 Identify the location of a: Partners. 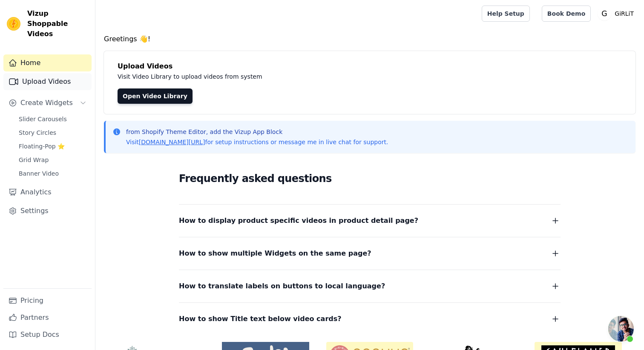
(47, 318).